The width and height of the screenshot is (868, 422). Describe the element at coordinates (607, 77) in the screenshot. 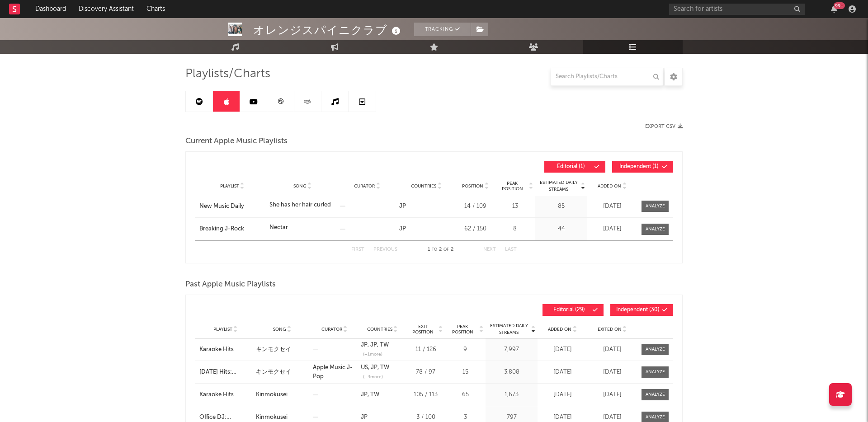

I see `input: Search Playlists/Charts` at that location.